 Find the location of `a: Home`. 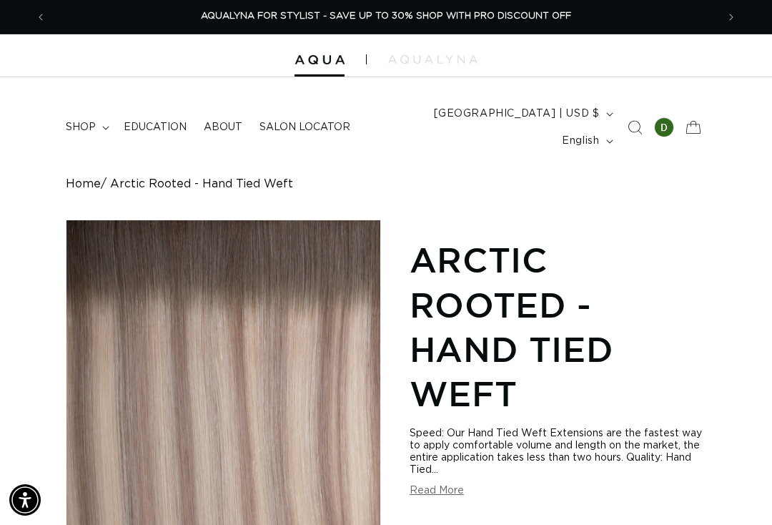

a: Home is located at coordinates (83, 184).